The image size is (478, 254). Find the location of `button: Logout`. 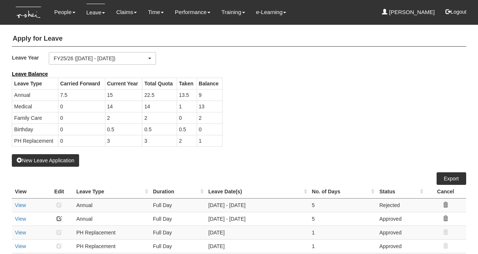

button: Logout is located at coordinates (455, 12).